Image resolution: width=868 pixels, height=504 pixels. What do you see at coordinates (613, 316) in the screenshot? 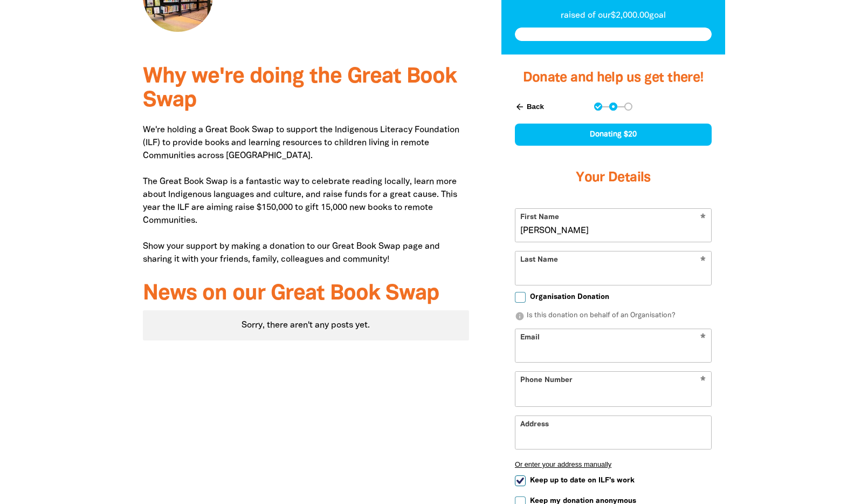
I see `p: Is this donation on behalf of an Organisation?` at bounding box center [613, 316].